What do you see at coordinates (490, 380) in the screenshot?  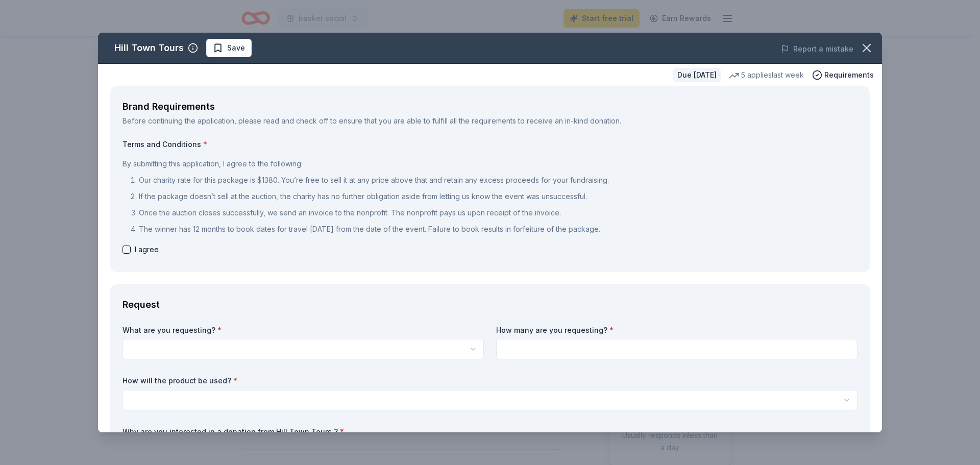 I see `label: How will the product be used?` at bounding box center [490, 380].